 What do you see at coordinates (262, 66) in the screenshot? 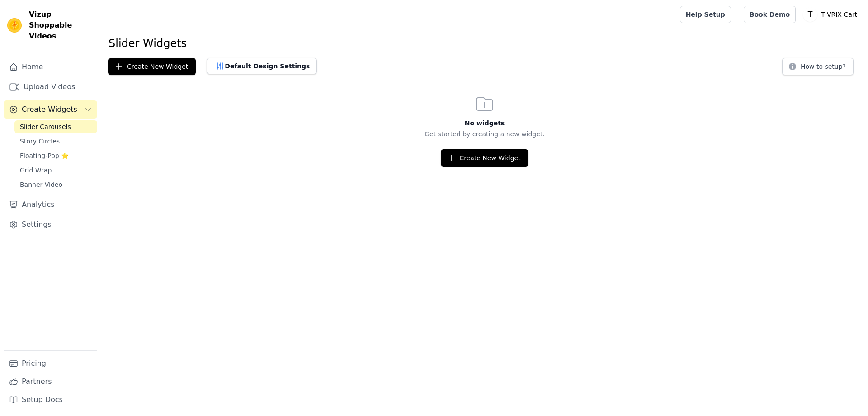
I see `button: Default Design Settings` at bounding box center [262, 66].